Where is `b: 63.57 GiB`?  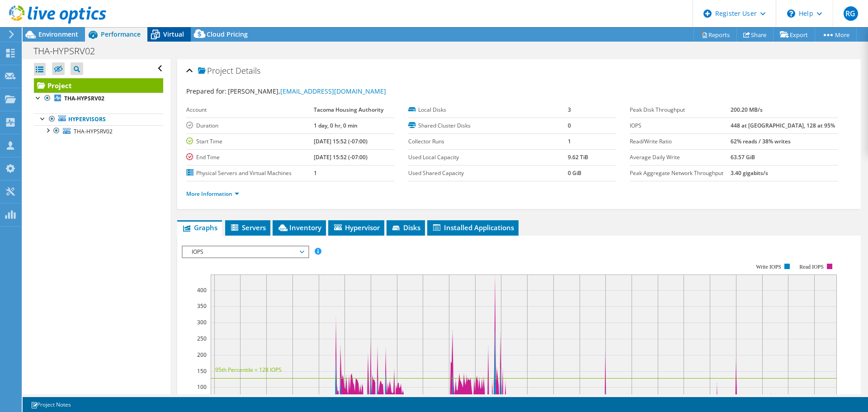 b: 63.57 GiB is located at coordinates (743, 157).